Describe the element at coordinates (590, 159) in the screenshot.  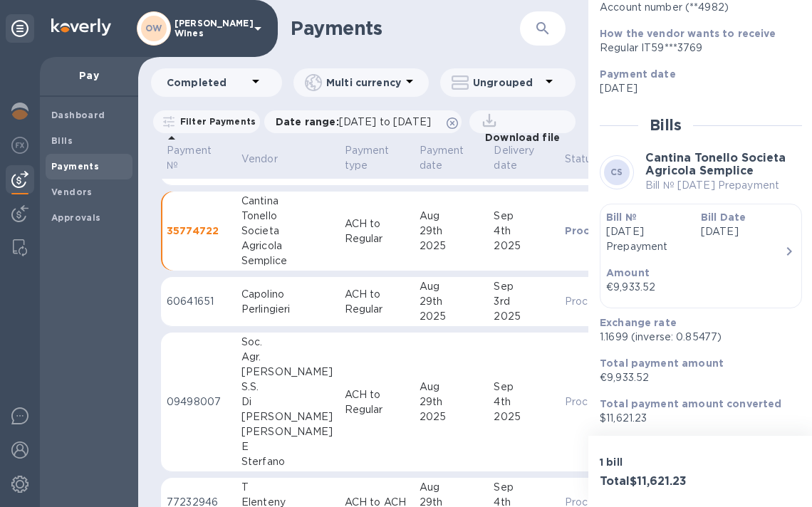
I see `span: Status` at that location.